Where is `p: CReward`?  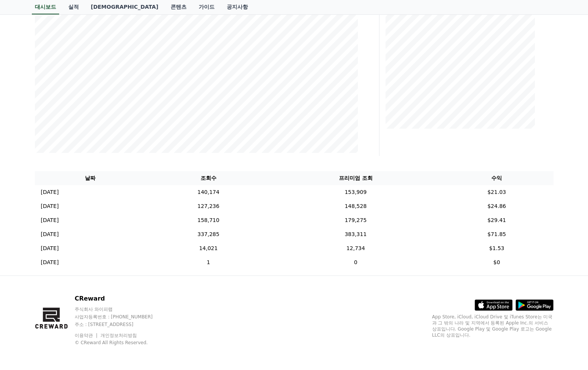
p: CReward is located at coordinates (121, 298).